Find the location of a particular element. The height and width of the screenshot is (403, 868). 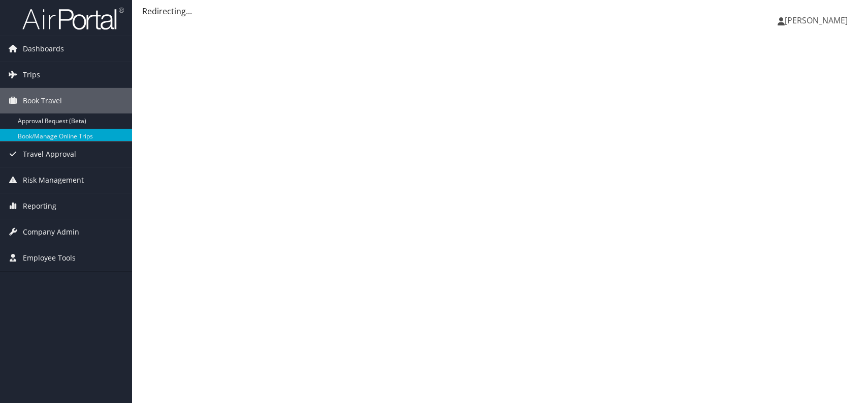

span: Employee Tools is located at coordinates (50, 258).